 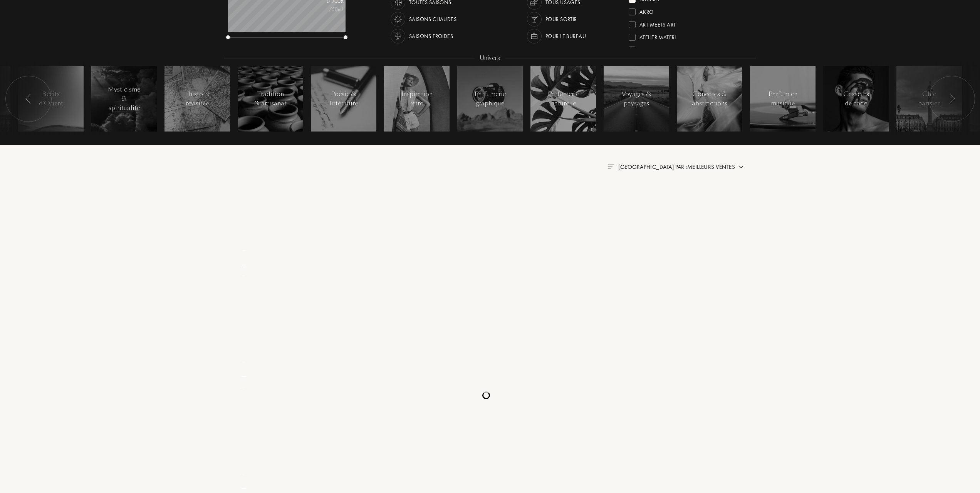 What do you see at coordinates (433, 20) in the screenshot?
I see `div: Saisons chaudes` at bounding box center [433, 20].